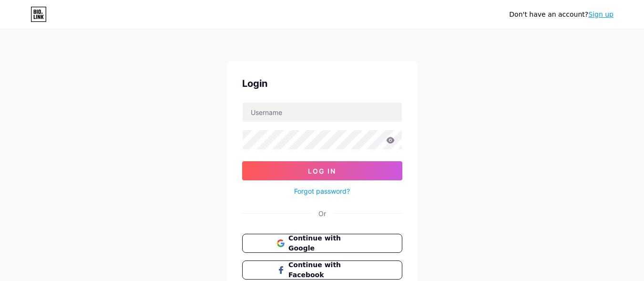 The width and height of the screenshot is (644, 281). I want to click on a: Continue with Google, so click(322, 243).